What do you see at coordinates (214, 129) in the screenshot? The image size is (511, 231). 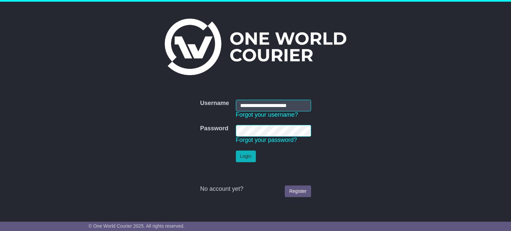 I see `label: Password` at bounding box center [214, 129].